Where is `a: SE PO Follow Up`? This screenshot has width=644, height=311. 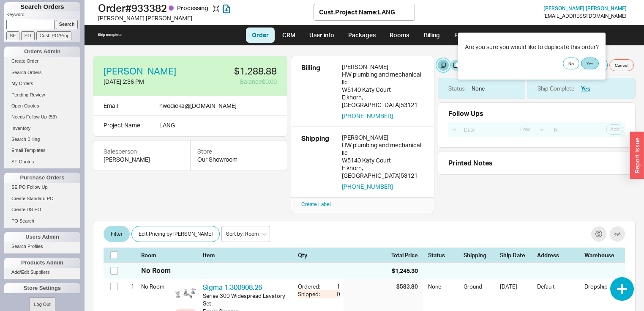
a: SE PO Follow Up is located at coordinates (42, 187).